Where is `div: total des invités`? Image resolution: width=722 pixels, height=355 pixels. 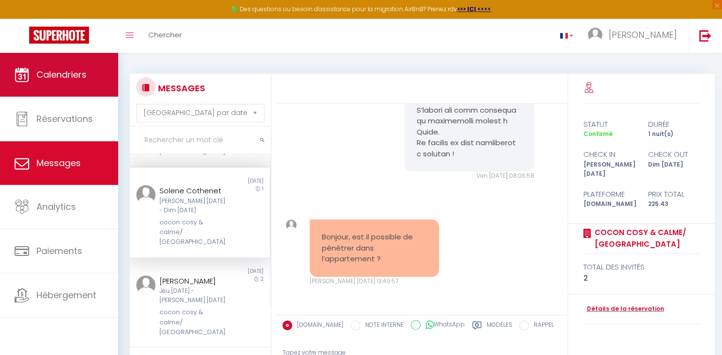 div: total des invités is located at coordinates (641, 267).